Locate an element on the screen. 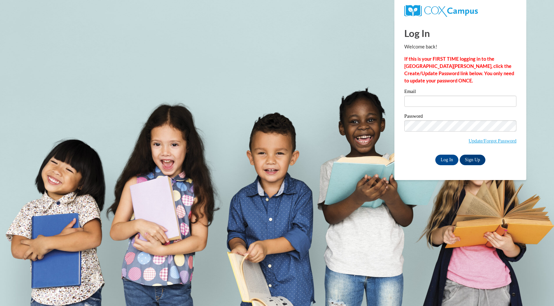  a: Update/Forgot Password is located at coordinates (492, 141).